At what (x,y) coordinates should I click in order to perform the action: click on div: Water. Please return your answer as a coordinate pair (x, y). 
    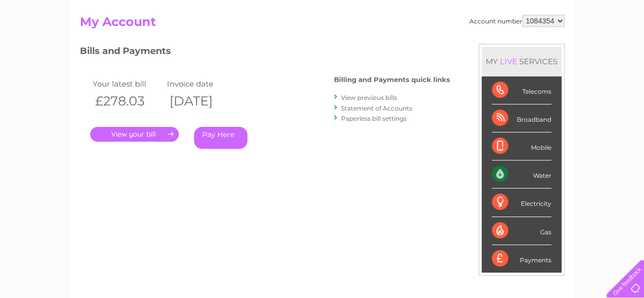
    Looking at the image, I should click on (521, 175).